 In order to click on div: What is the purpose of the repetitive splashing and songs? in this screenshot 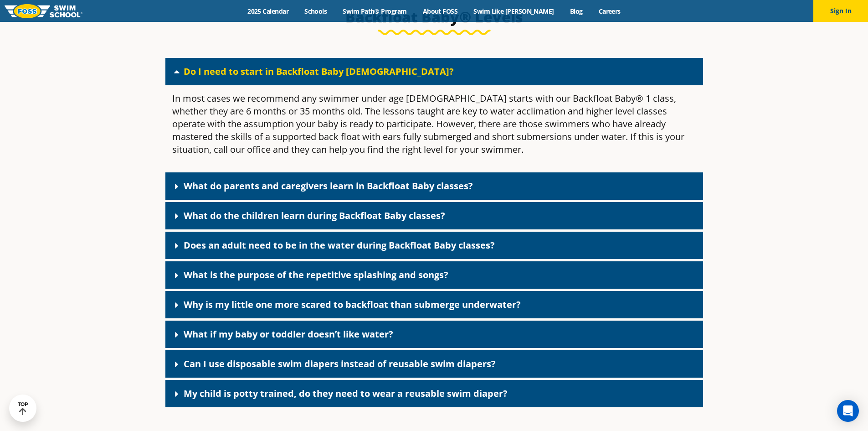, I will do `click(434, 275)`.